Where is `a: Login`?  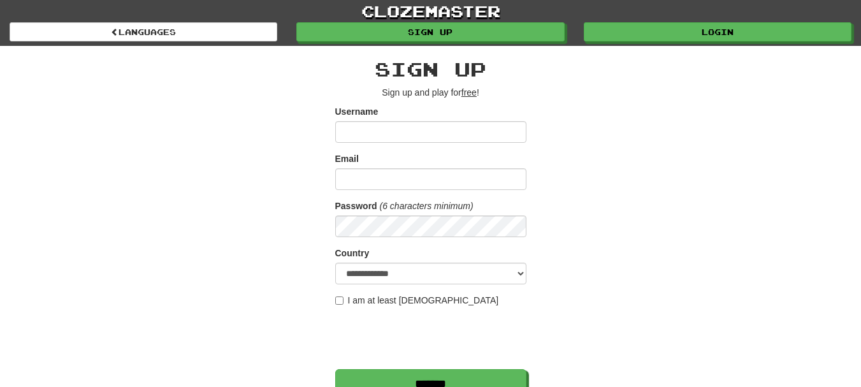 a: Login is located at coordinates (718, 32).